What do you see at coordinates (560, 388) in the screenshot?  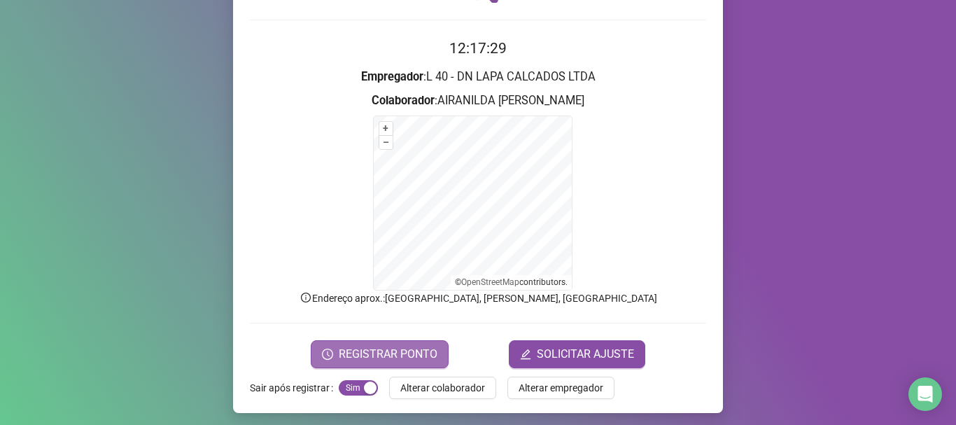 I see `button: Alterar empregador` at bounding box center [560, 388].